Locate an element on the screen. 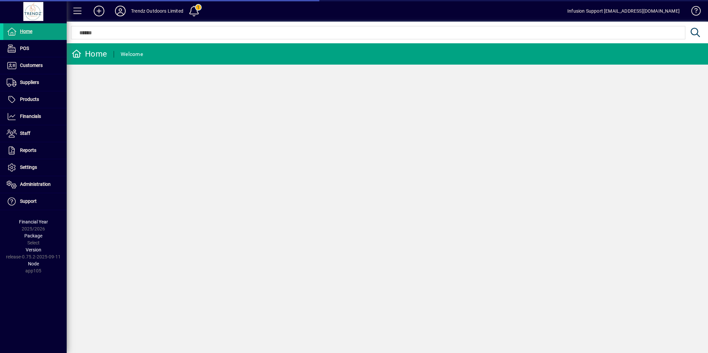 This screenshot has height=353, width=708. span: Suppliers is located at coordinates (29, 82).